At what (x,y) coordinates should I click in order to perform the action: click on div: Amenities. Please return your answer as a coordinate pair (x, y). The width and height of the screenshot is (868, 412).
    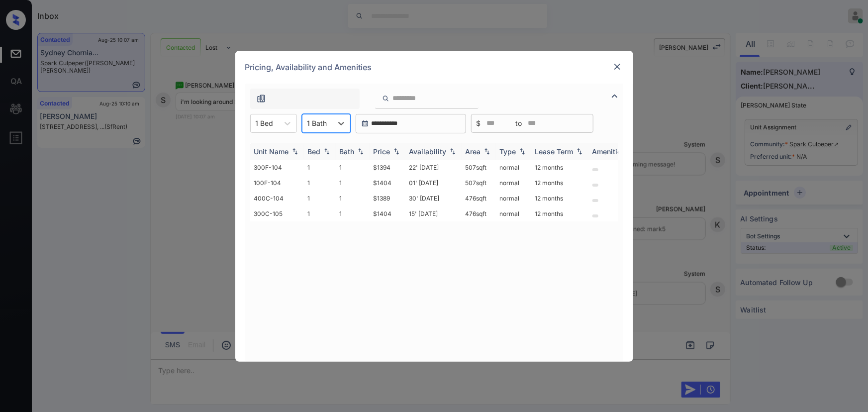
    Looking at the image, I should click on (609, 151).